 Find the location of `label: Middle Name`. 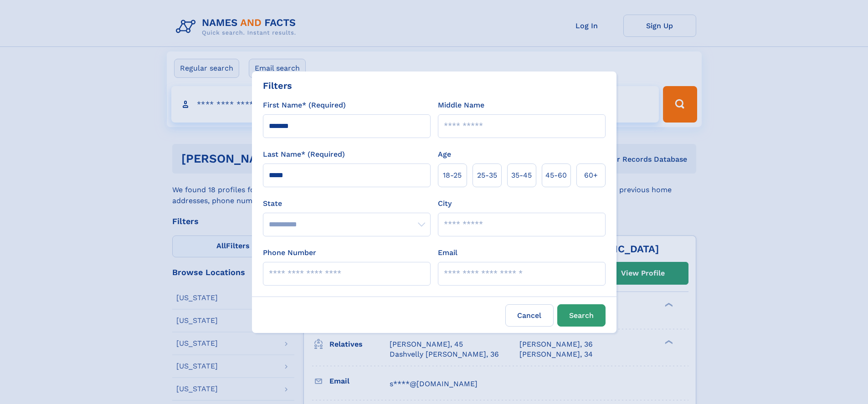

label: Middle Name is located at coordinates (461, 105).